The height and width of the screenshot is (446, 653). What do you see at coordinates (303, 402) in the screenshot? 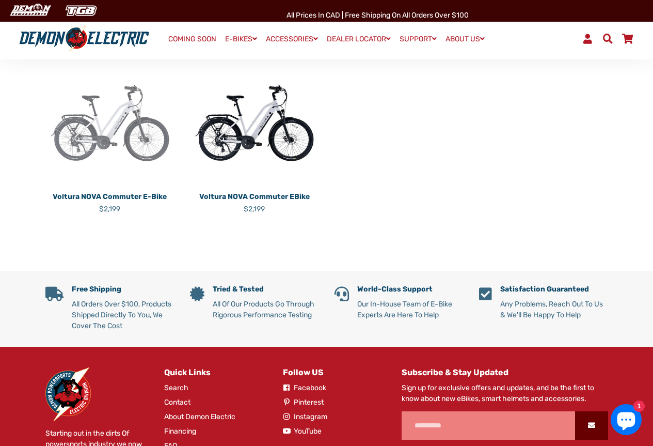
I see `a: Pinterest` at bounding box center [303, 402].